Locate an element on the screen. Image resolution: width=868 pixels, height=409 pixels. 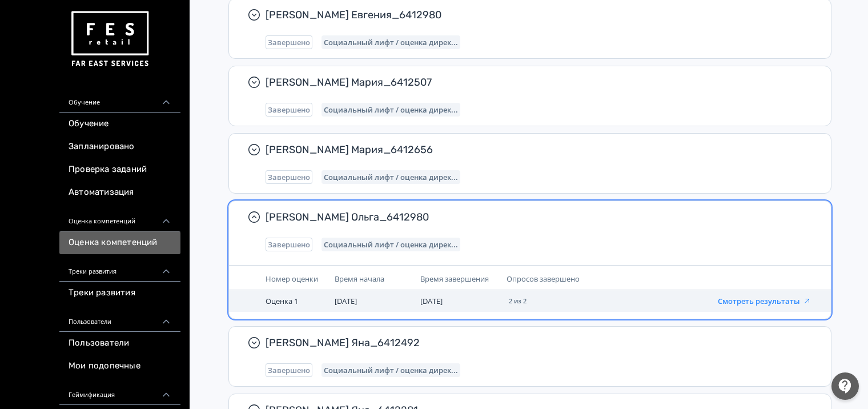
a: Запланировано is located at coordinates (120, 147).